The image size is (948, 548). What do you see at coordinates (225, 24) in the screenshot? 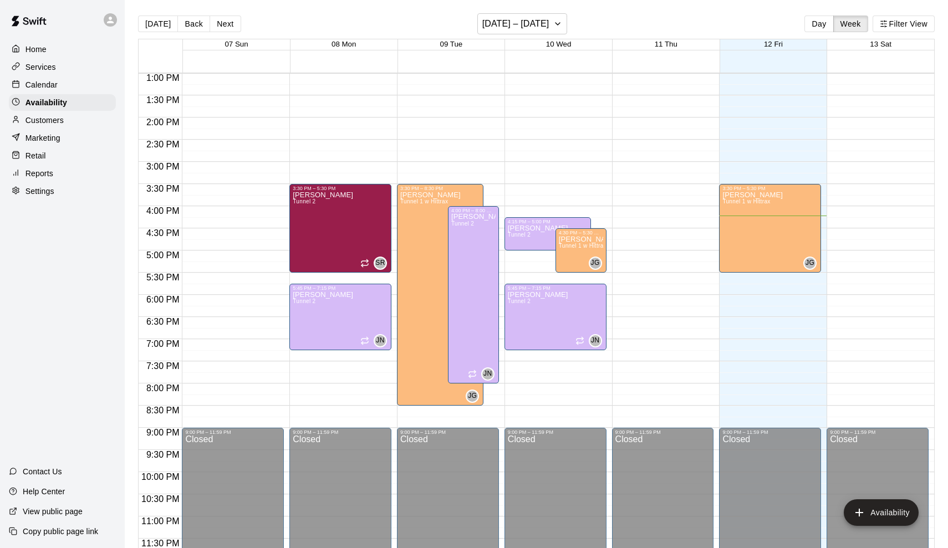
I see `button: Next` at bounding box center [225, 24].